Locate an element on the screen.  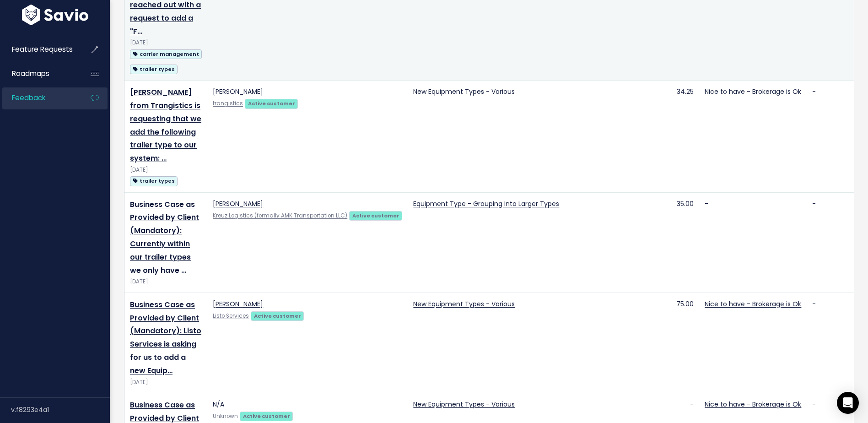
a: Listo Services is located at coordinates (230, 316).